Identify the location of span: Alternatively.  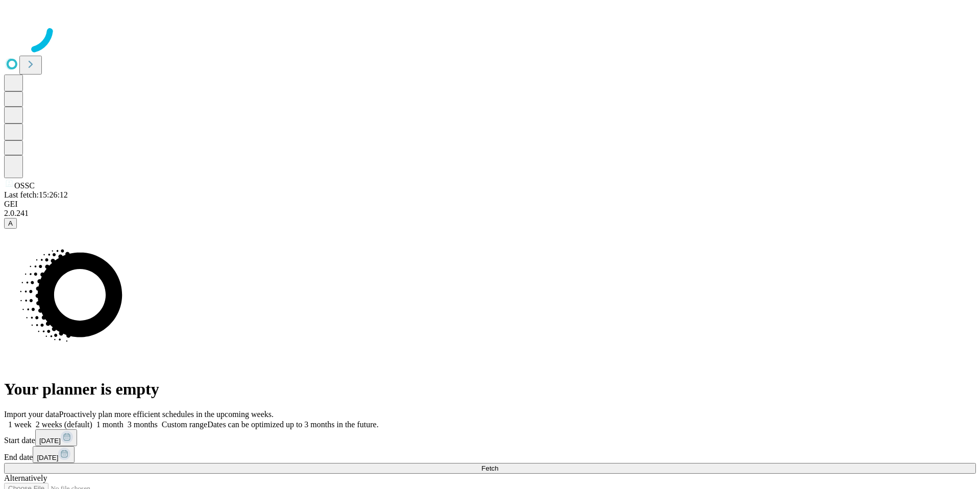
(26, 478).